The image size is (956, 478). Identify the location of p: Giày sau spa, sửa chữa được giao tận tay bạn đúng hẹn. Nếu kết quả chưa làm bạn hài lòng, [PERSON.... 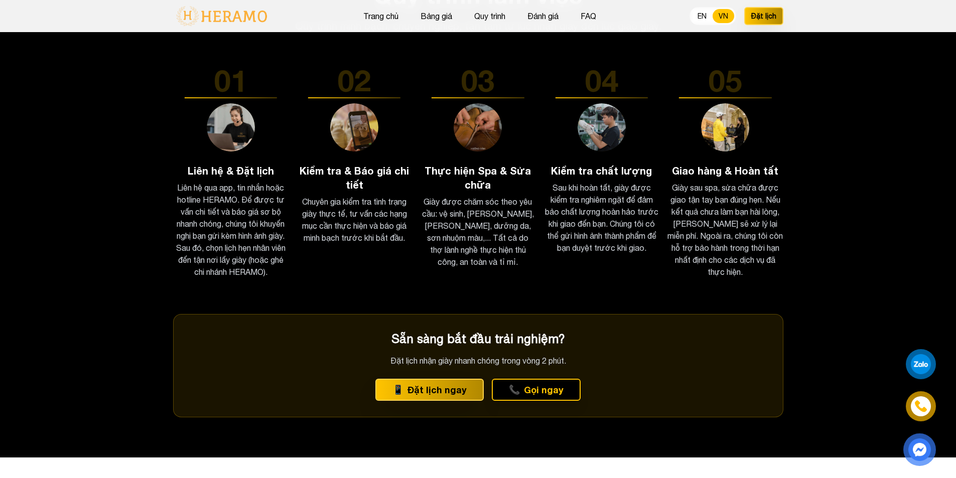
(725, 230).